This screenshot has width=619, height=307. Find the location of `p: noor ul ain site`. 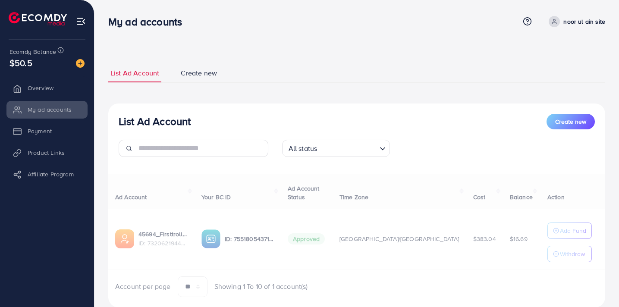

p: noor ul ain site is located at coordinates (584, 22).